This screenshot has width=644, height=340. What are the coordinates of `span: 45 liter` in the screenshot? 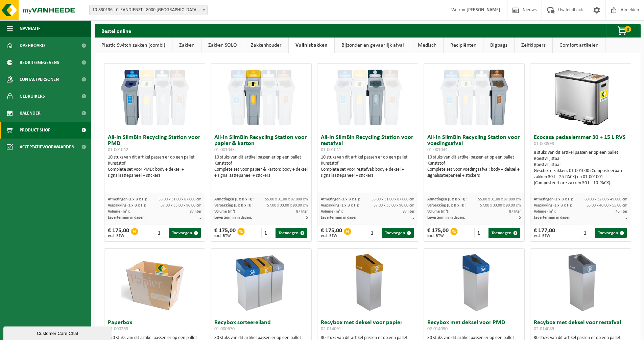 It's located at (621, 212).